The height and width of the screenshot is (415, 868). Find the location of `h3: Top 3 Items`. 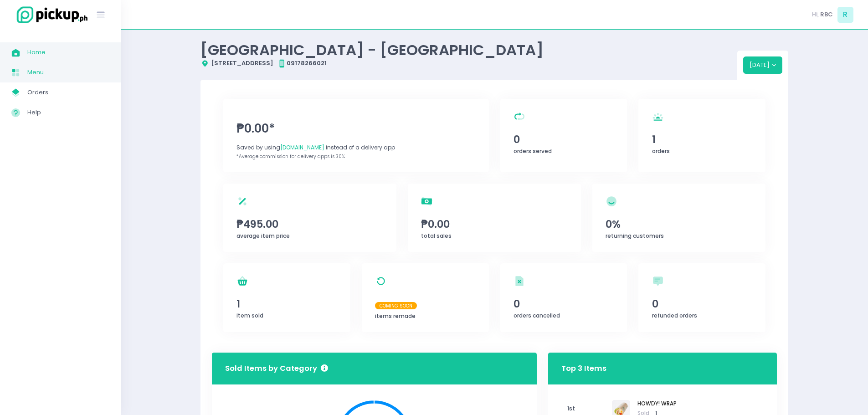

h3: Top 3 Items is located at coordinates (583, 368).